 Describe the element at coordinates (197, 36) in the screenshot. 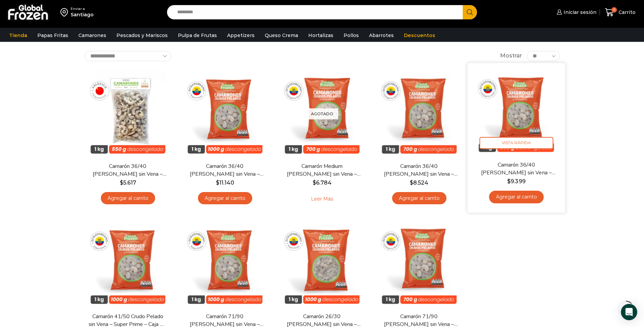

I see `a: Pulpa de Frutas` at that location.